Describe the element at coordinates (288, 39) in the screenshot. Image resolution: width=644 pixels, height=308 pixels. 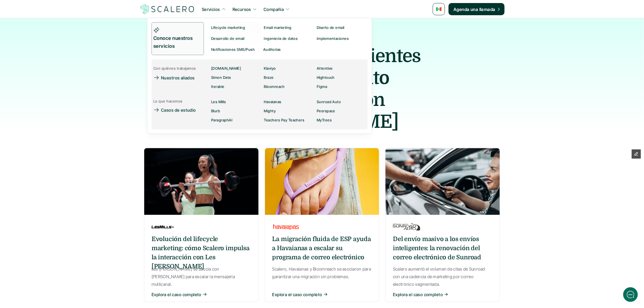
I see `a: Ingeniería de datos` at that location.